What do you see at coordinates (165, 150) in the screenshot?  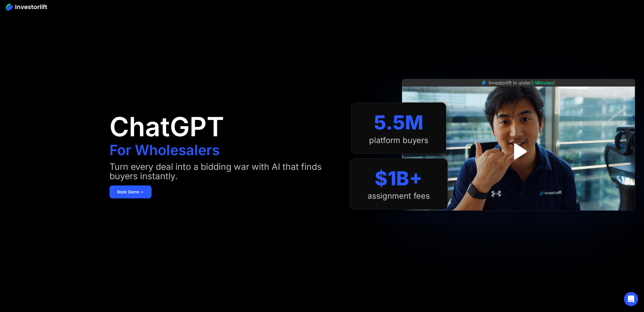 I see `h1: For Wholesalers` at bounding box center [165, 150].